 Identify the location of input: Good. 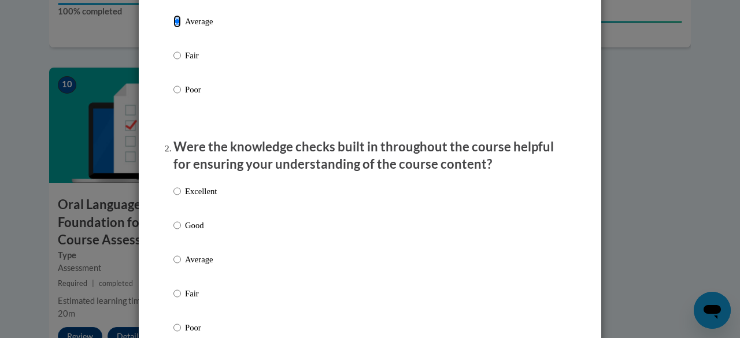
(177, 225).